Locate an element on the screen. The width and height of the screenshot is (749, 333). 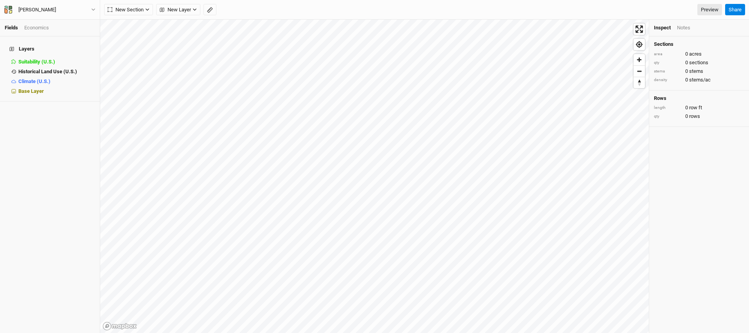
button: Zoom out is located at coordinates (639, 71).